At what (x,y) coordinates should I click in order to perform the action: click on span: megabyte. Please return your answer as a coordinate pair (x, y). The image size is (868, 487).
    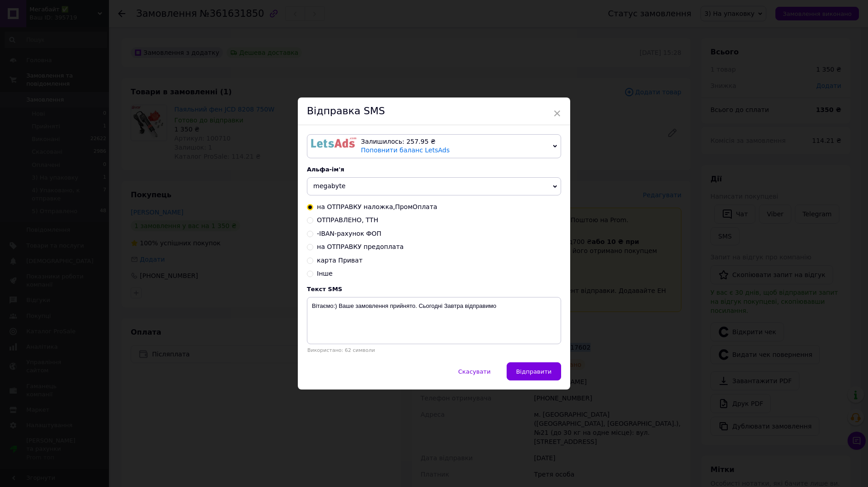
    Looking at the image, I should click on (329, 186).